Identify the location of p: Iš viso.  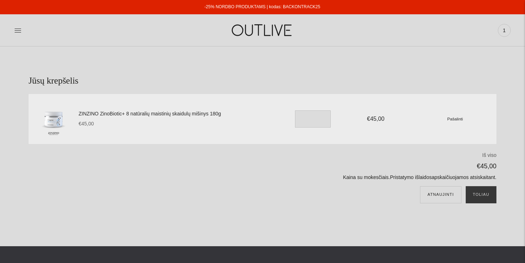
(345, 155).